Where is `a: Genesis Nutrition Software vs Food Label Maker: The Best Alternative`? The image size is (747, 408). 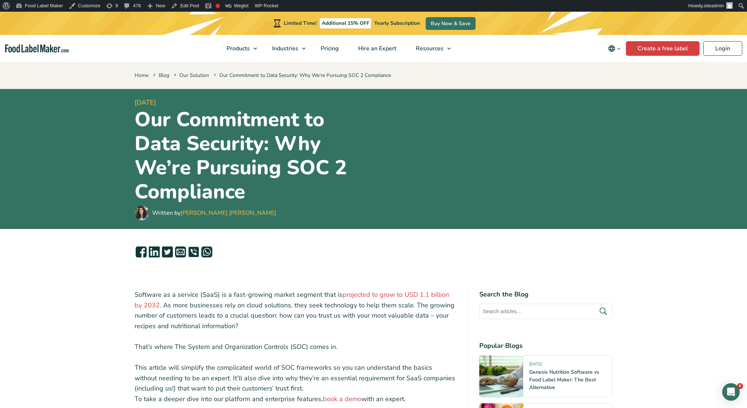 a: Genesis Nutrition Software vs Food Label Maker: The Best Alternative is located at coordinates (564, 380).